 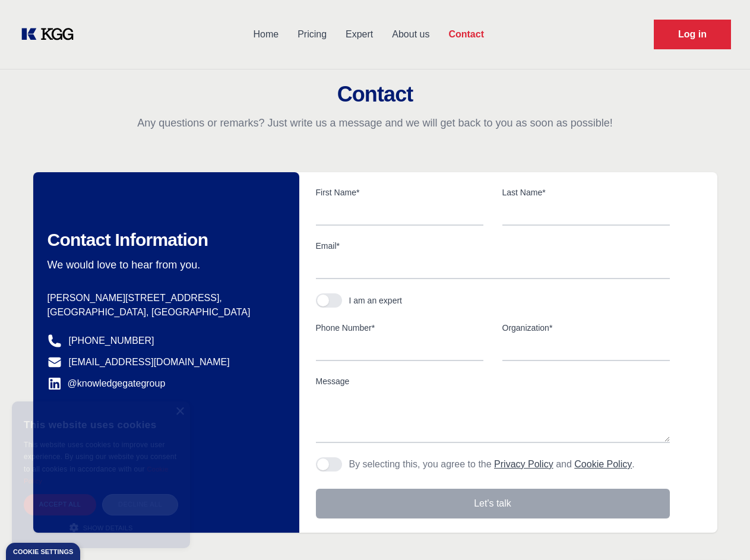 What do you see at coordinates (400, 327) in the screenshot?
I see `label: Phone Number*` at bounding box center [400, 327].